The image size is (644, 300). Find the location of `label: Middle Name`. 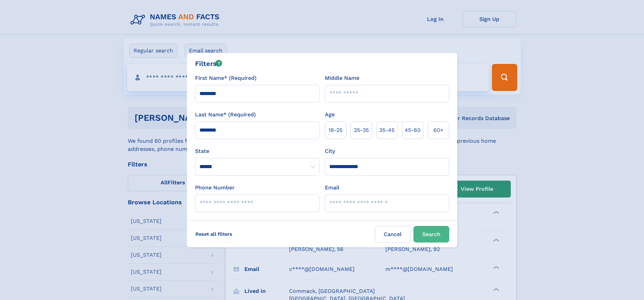

label: Middle Name is located at coordinates (343, 78).